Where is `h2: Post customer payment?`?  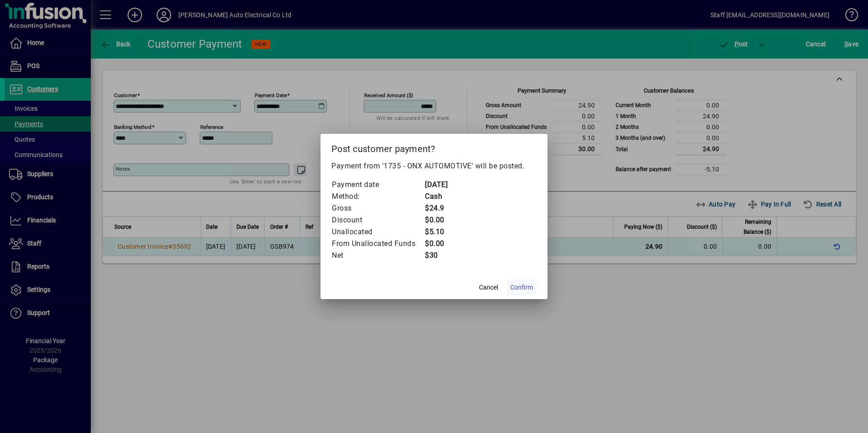
h2: Post customer payment? is located at coordinates (434, 147).